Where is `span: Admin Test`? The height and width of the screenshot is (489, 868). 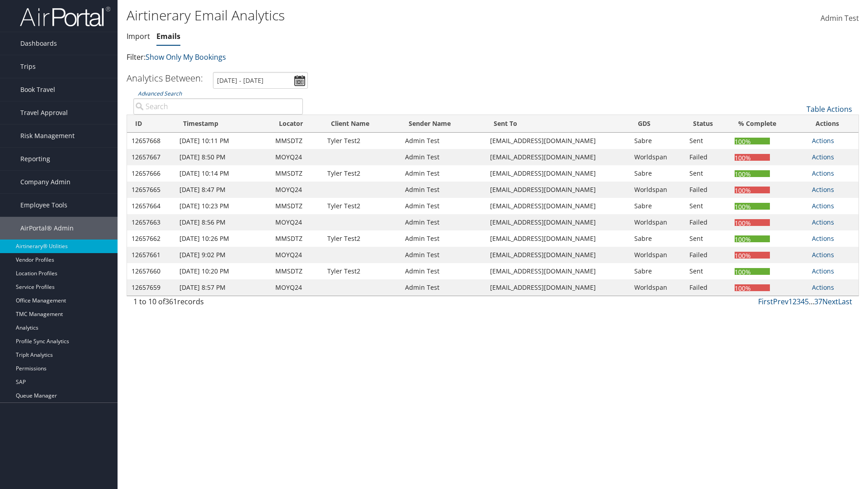
span: Admin Test is located at coordinates (840, 18).